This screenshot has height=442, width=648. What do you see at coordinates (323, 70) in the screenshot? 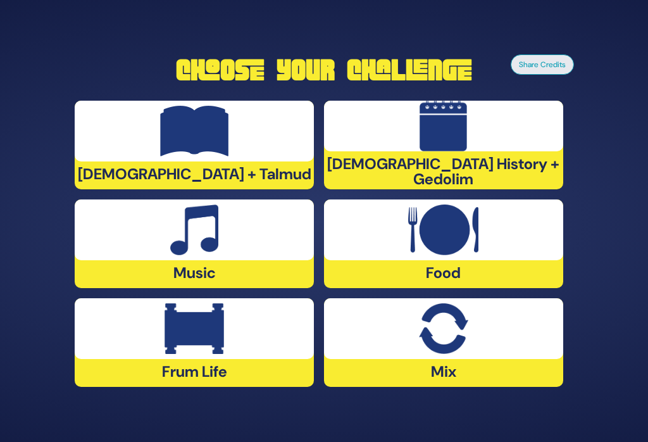
I see `h1: Choose Your Challenge` at bounding box center [323, 70].